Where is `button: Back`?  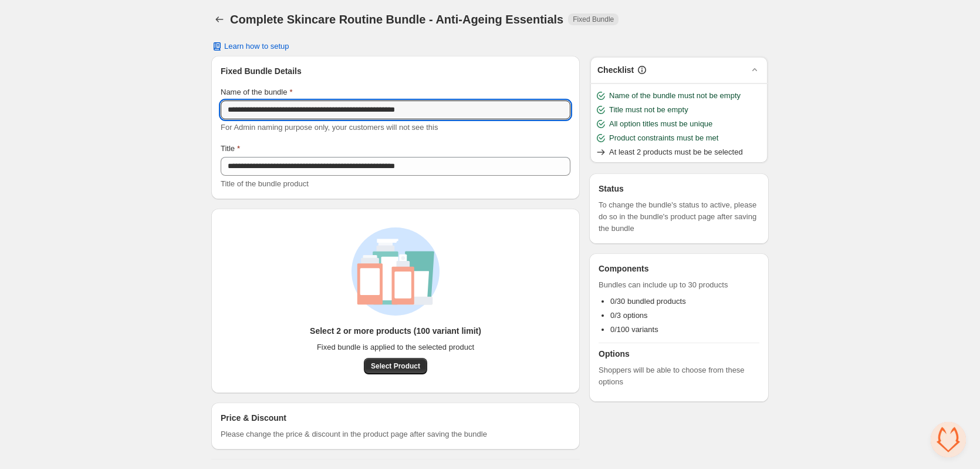
button: Back is located at coordinates (220, 19).